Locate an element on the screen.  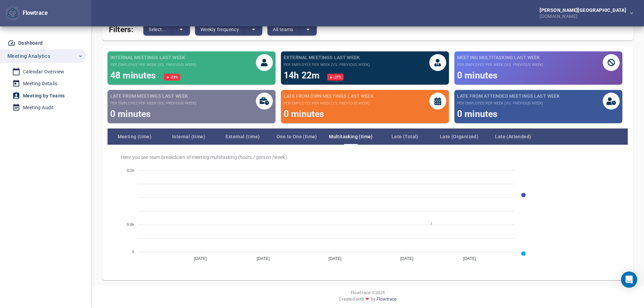
tspan: 0.1h is located at coordinates (131, 170).